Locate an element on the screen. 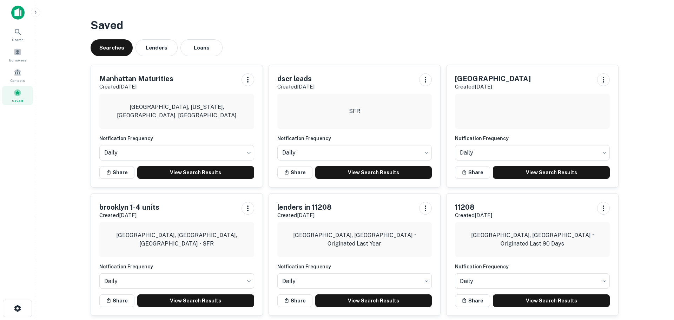 Image resolution: width=674 pixels, height=320 pixels. div: Contacts is located at coordinates (18, 75).